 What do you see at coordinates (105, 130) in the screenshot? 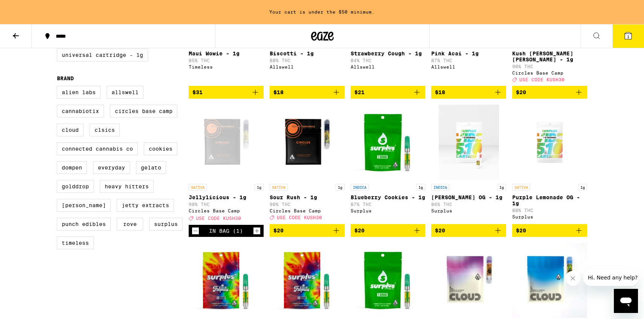
I see `label: CLSICS` at bounding box center [105, 130].